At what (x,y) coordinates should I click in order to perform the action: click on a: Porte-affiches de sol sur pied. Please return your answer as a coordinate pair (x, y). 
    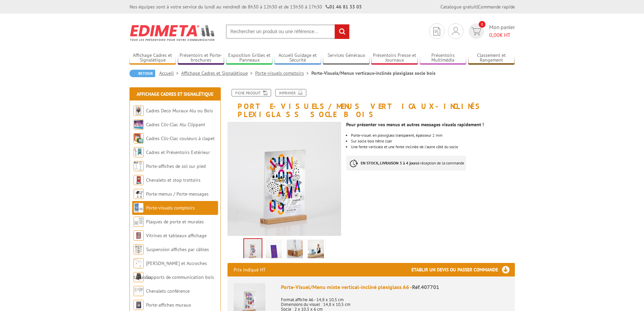
    Looking at the image, I should click on (176, 166).